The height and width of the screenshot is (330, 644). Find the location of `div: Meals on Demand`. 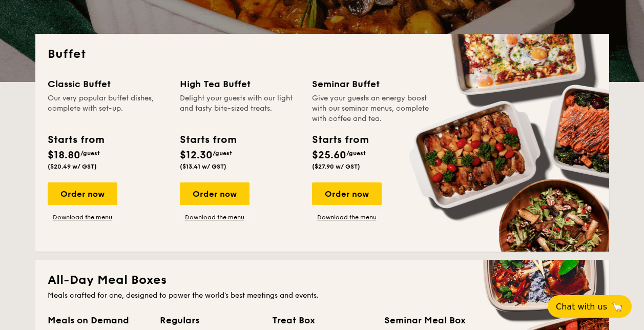

div: Meals on Demand is located at coordinates (97, 321).